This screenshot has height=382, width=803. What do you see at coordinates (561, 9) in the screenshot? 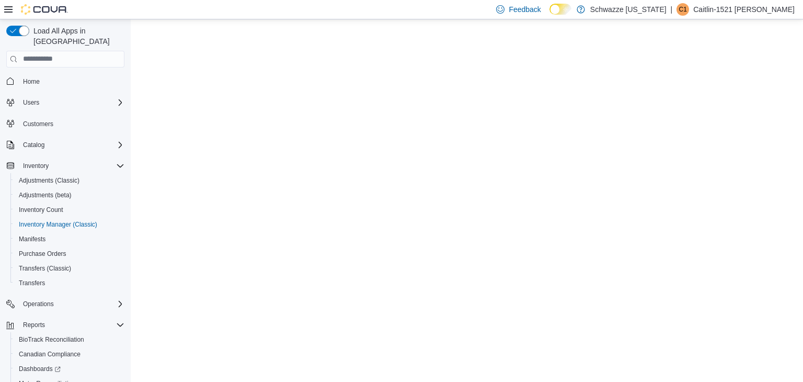
I see `input: Dark Mode` at bounding box center [561, 9].